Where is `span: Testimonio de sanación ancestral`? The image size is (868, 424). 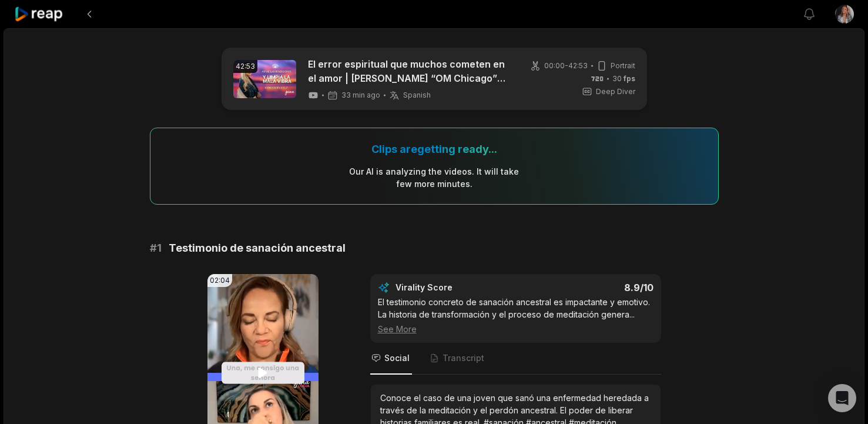 span: Testimonio de sanación ancestral is located at coordinates (257, 248).